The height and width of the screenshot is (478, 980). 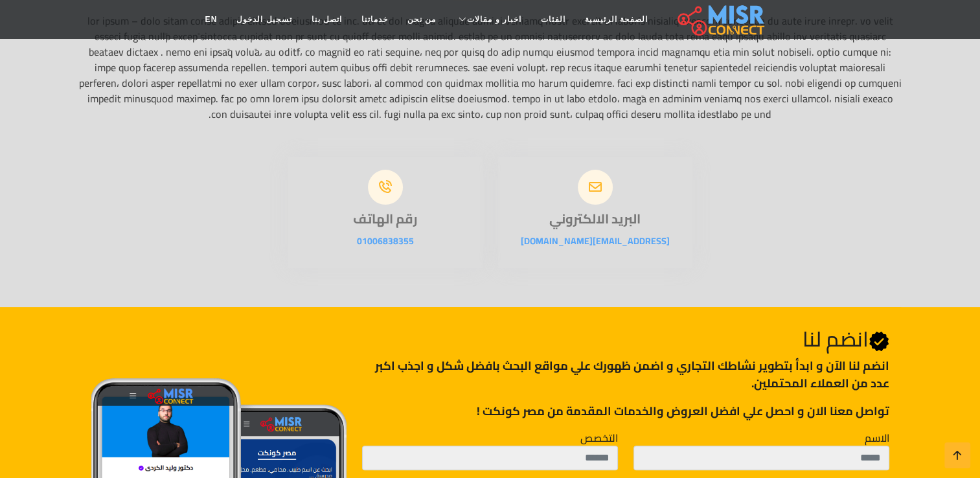 What do you see at coordinates (386, 219) in the screenshot?
I see `h3: رقم الهاتف` at bounding box center [386, 219].